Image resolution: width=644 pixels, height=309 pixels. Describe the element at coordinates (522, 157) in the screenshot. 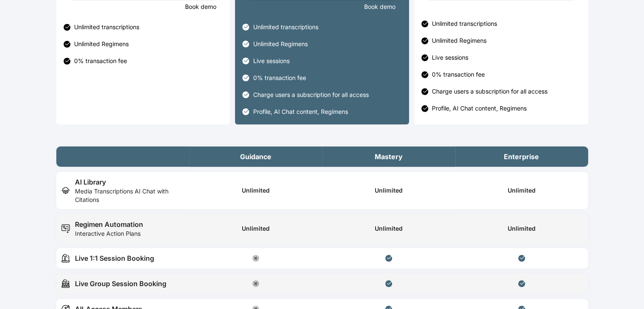

I see `th: Enterprise` at that location.